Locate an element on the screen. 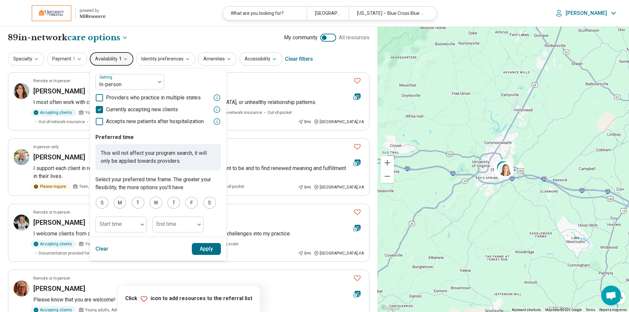 The height and width of the screenshot is (312, 629). button: Apply is located at coordinates (206, 249).